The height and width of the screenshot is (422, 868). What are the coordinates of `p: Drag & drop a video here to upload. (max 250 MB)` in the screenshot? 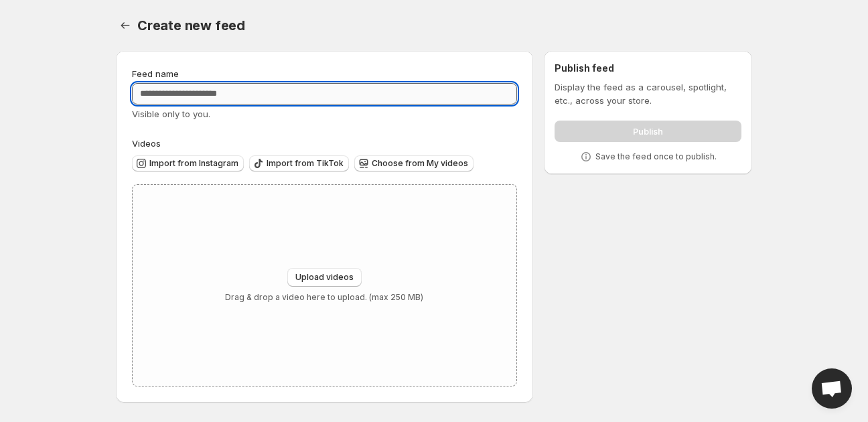 It's located at (324, 297).